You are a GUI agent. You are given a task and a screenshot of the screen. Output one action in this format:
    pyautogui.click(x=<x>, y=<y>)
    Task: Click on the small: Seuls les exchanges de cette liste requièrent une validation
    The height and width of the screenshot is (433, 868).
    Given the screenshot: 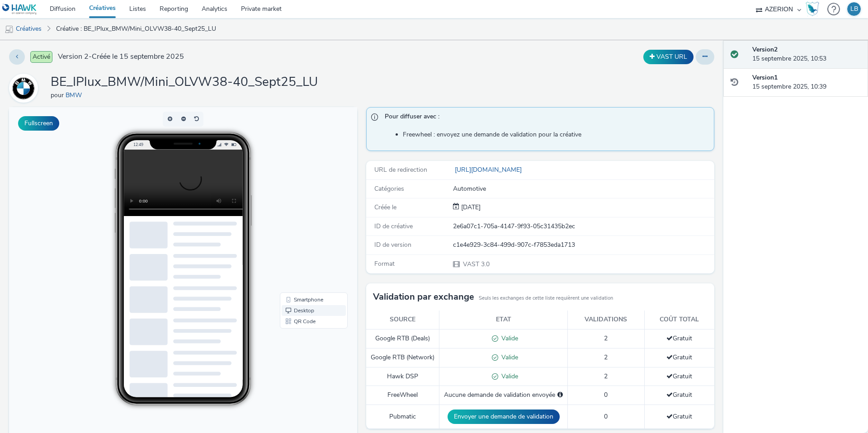 What is the action you would take?
    pyautogui.click(x=546, y=298)
    